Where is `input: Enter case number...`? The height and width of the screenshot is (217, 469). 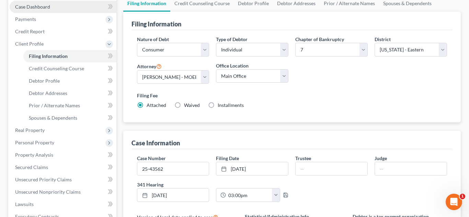
input: Enter case number... is located at coordinates (173, 169).